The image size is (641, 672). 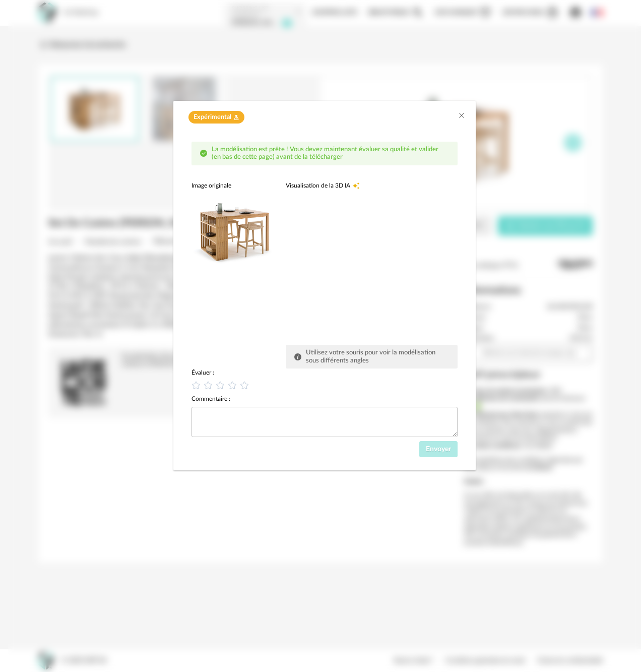 I want to click on img: neutral background, so click(x=234, y=233).